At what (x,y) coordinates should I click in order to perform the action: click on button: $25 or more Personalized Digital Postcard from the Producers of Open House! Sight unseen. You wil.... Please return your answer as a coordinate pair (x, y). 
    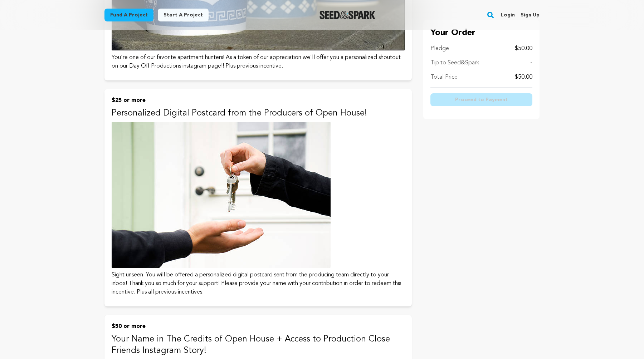
    Looking at the image, I should click on (258, 198).